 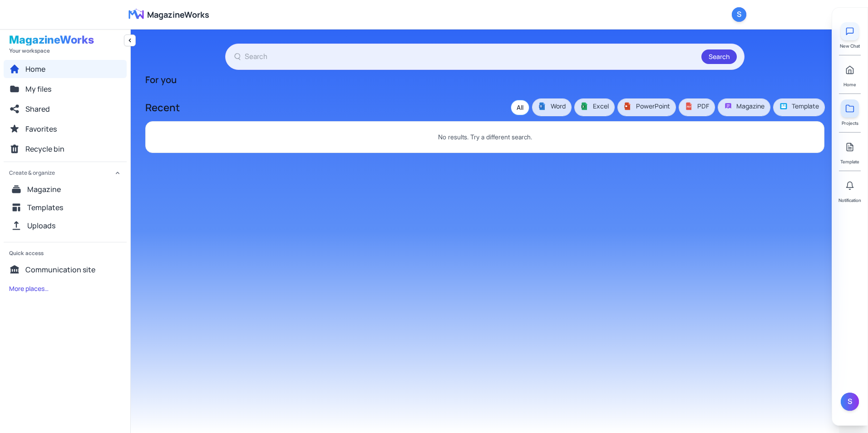 I want to click on h3: For you, so click(x=485, y=80).